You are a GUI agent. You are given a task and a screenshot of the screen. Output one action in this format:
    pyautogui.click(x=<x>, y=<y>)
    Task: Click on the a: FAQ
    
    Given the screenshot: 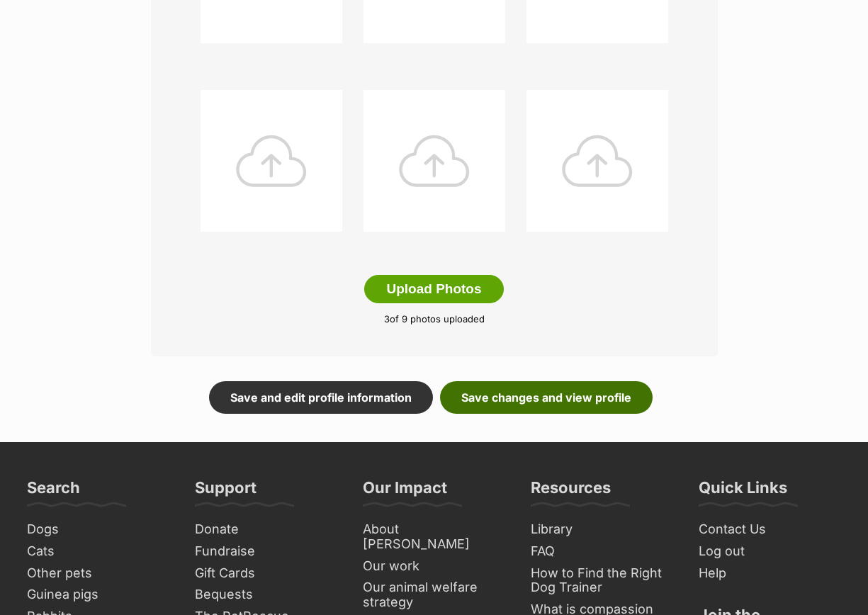 What is the action you would take?
    pyautogui.click(x=602, y=551)
    